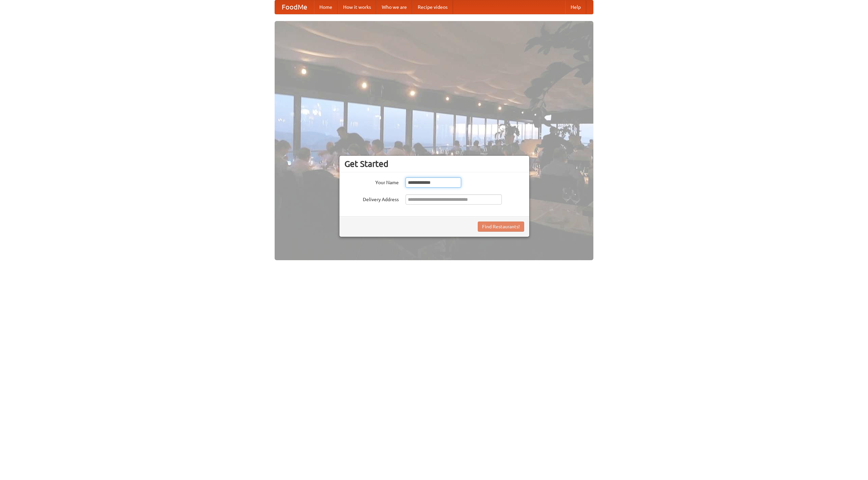 The width and height of the screenshot is (868, 480). What do you see at coordinates (394, 8) in the screenshot?
I see `a: Who we are` at bounding box center [394, 8].